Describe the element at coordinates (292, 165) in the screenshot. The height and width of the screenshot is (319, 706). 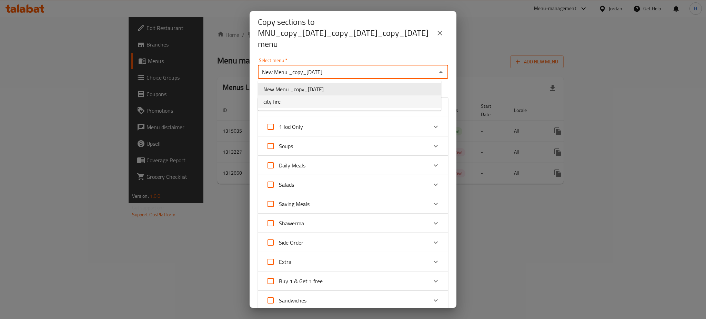
I see `span: Daily Meals` at that location.